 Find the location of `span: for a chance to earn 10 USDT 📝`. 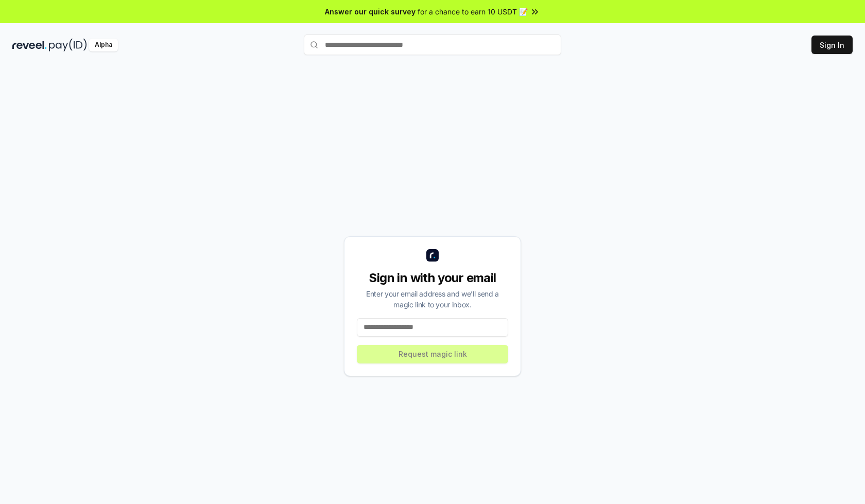

span: for a chance to earn 10 USDT 📝 is located at coordinates (473, 11).